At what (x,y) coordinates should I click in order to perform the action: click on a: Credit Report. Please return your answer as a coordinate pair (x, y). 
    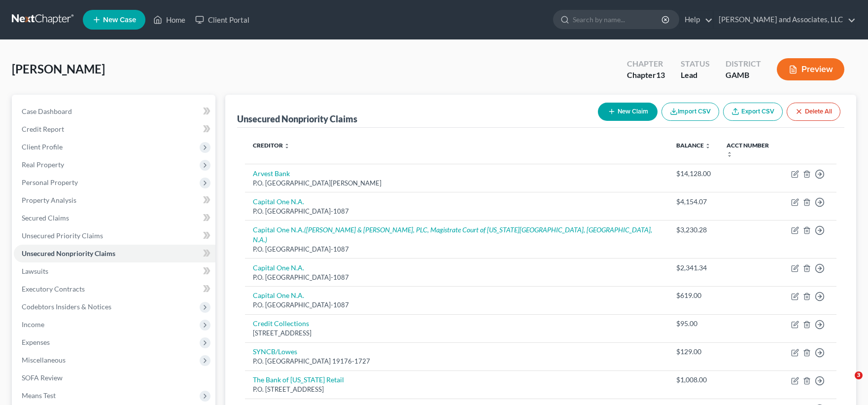
    Looking at the image, I should click on (115, 129).